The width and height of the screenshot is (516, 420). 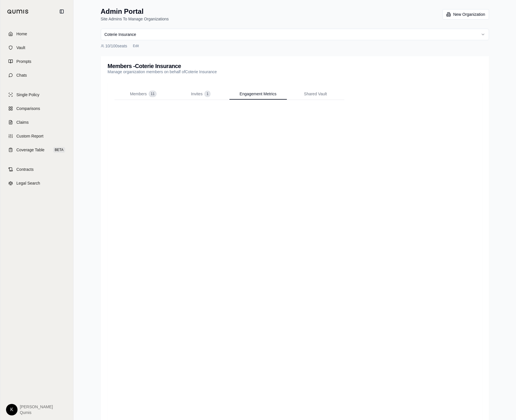 I want to click on span: Comparisons, so click(x=28, y=109).